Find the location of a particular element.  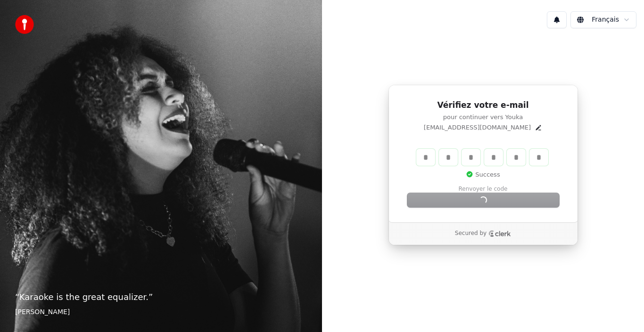

p: Success is located at coordinates (483, 175).